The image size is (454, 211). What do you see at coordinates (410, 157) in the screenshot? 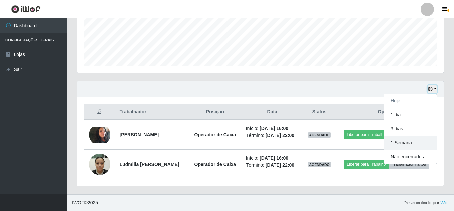
I see `button: Não encerrados` at bounding box center [410, 157].